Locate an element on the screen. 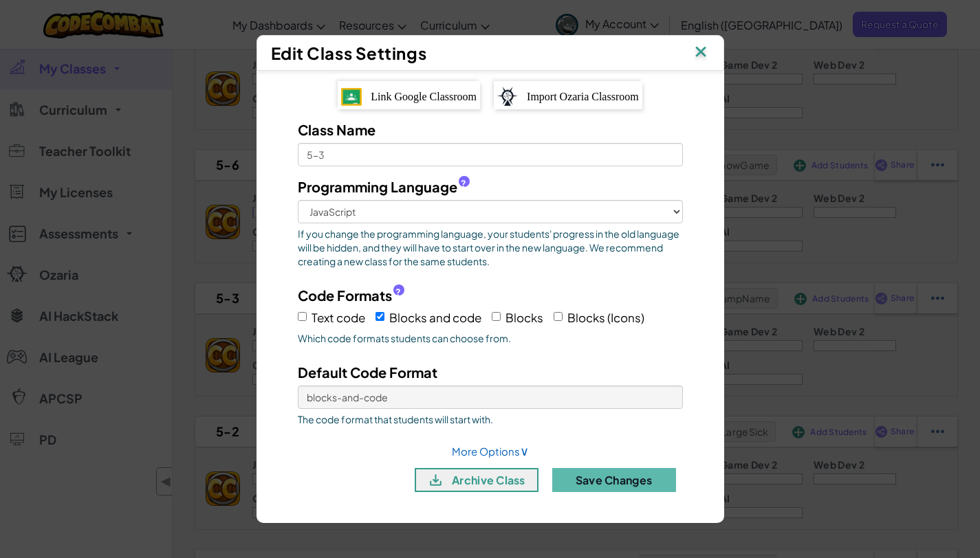  img: IconArchive.svg is located at coordinates (435, 480).